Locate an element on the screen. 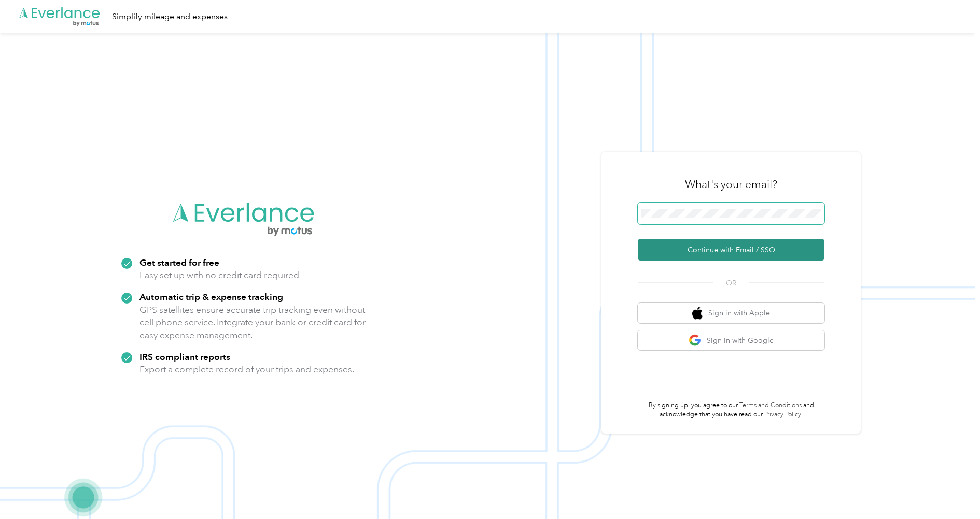  p: Export a complete record of your trips and expenses. is located at coordinates (246, 369).